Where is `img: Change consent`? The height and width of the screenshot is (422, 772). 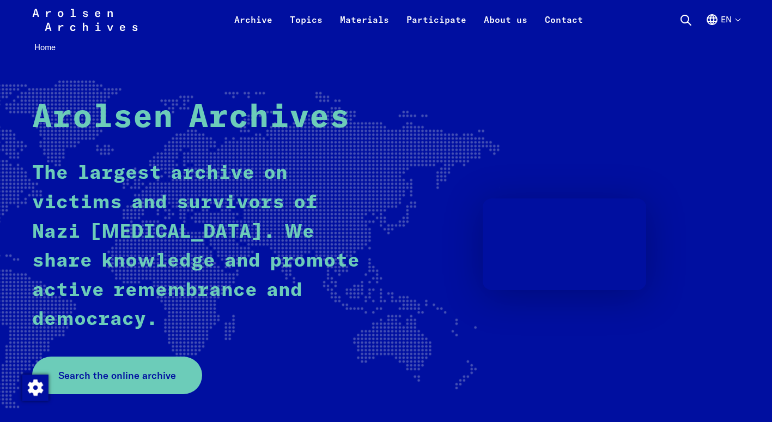 img: Change consent is located at coordinates (35, 387).